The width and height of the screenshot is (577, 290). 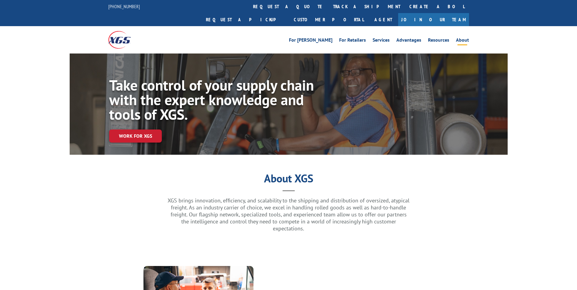 I want to click on a: Request a pickup, so click(x=245, y=19).